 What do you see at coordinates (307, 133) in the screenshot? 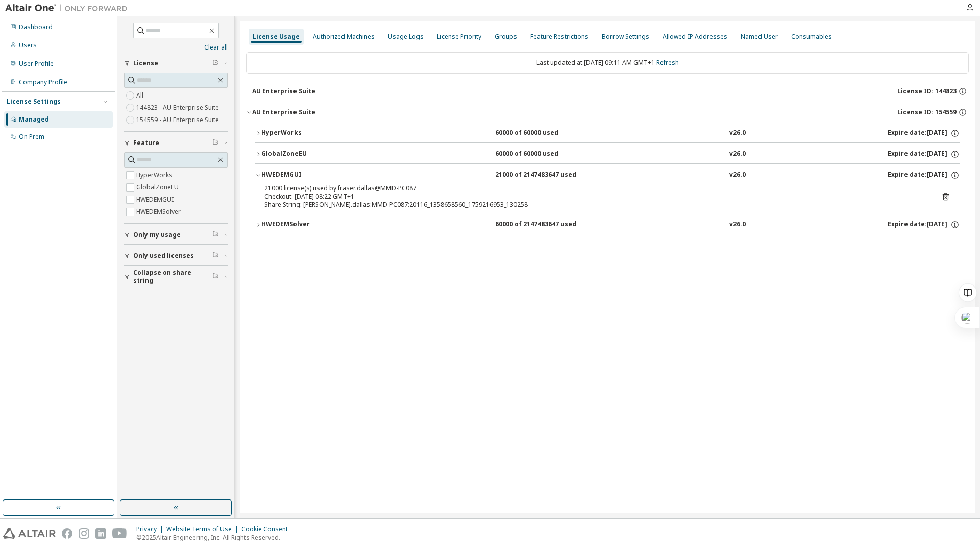
I see `div: HyperWorks` at bounding box center [307, 133].